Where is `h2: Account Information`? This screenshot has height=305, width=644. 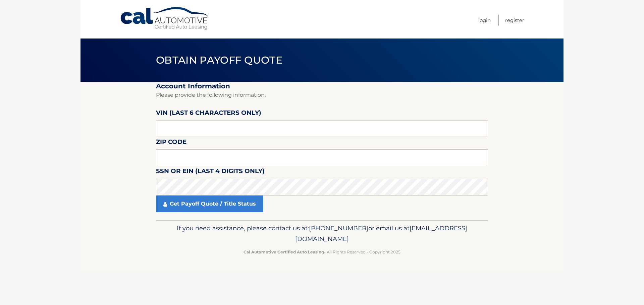 h2: Account Information is located at coordinates (322, 86).